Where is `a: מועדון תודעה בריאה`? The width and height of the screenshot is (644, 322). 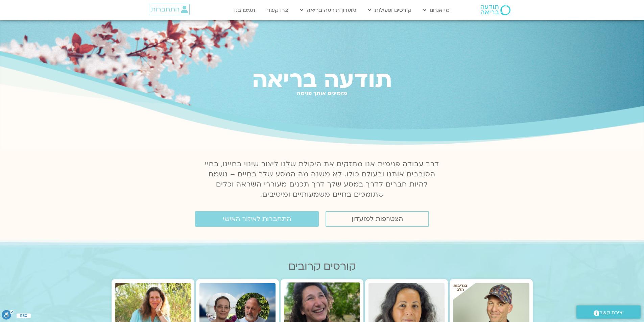
a: מועדון תודעה בריאה is located at coordinates (328, 10).